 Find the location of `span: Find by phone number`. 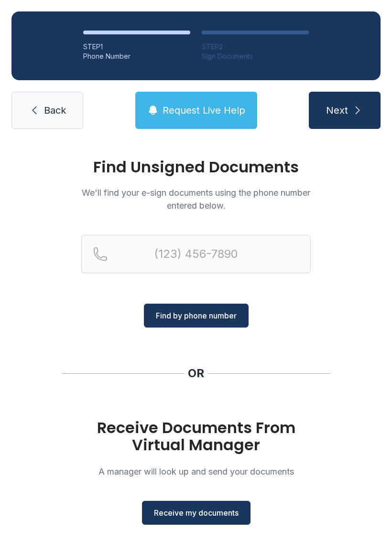

span: Find by phone number is located at coordinates (196, 316).